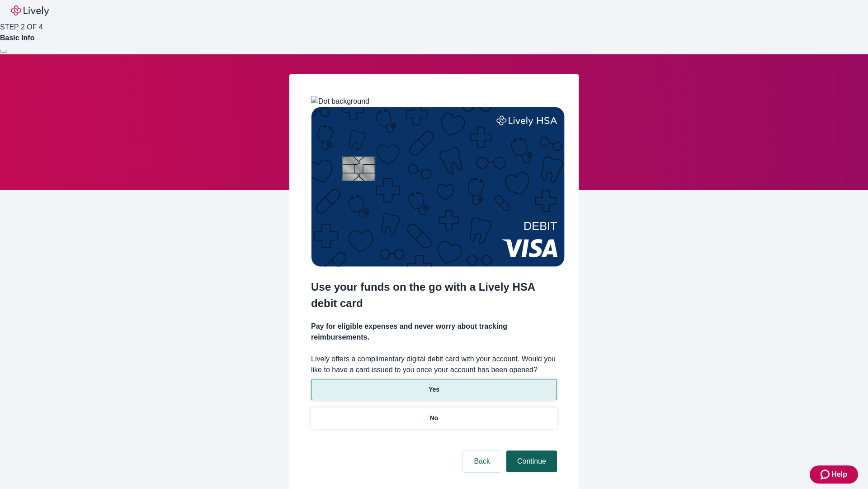 Image resolution: width=868 pixels, height=489 pixels. I want to click on p: Yes, so click(434, 389).